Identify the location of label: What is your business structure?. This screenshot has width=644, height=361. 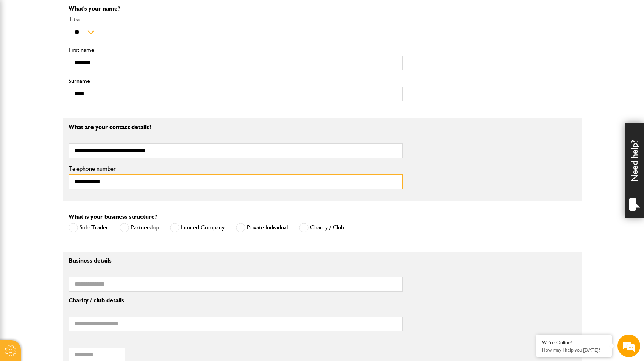
(113, 217).